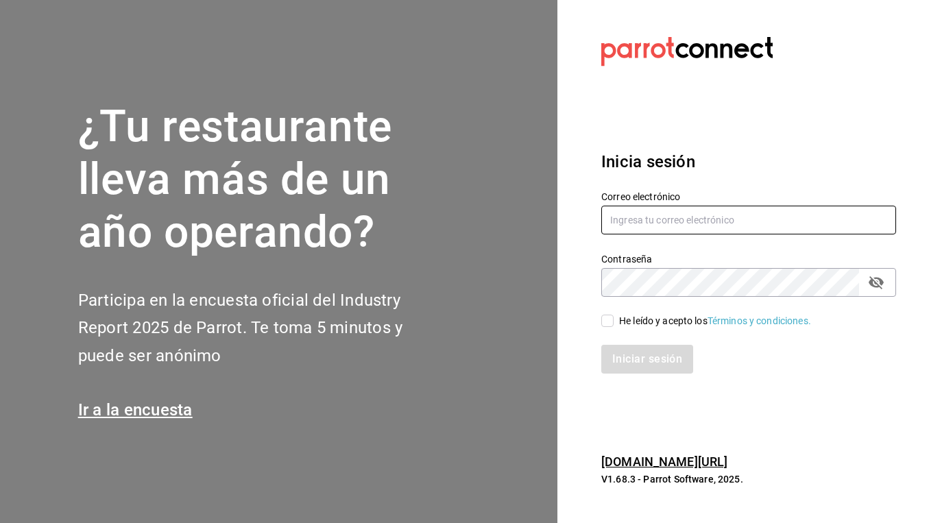  I want to click on input: Ingresa tu correo electrónico, so click(749, 220).